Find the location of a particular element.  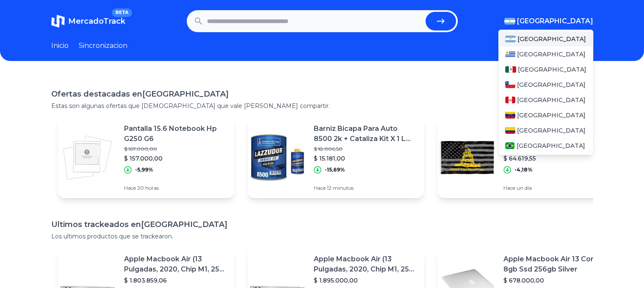

a: Featured imageBarniz Bicapa Para Auto 8500 2k + Cataliza Kit X 1 L Sherwin$ 18.006,50$ 15.181,00-... is located at coordinates (336, 158).